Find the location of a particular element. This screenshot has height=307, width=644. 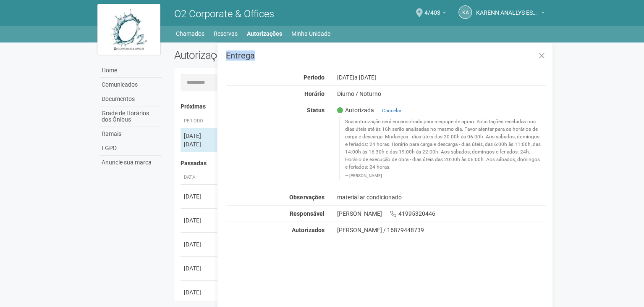

a: Documentos is located at coordinates (131, 99).